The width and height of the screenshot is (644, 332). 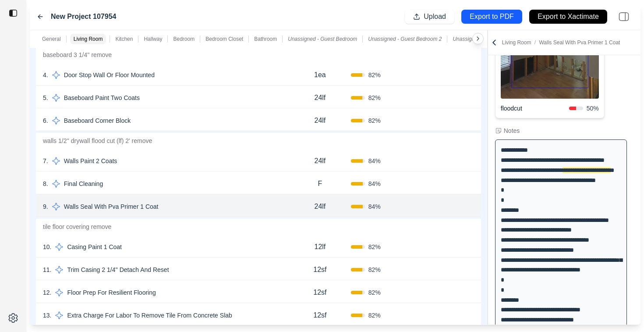 I want to click on span: Walls Seal With Pva Primer 1 Coat, so click(x=579, y=43).